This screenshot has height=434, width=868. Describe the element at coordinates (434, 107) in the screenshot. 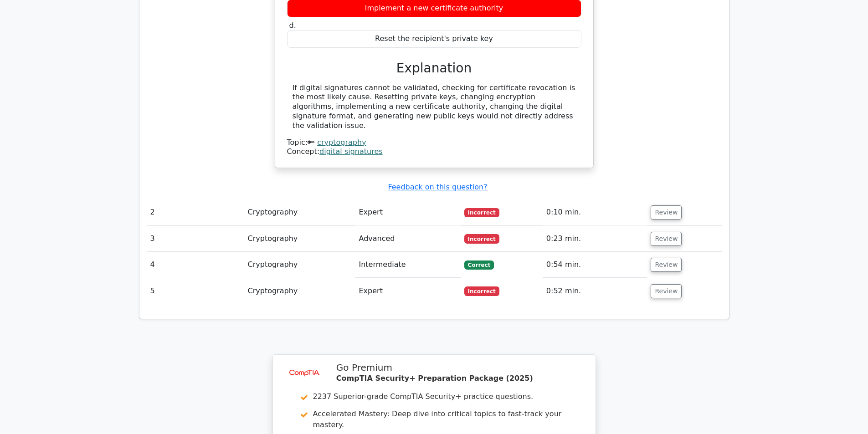

I see `div: If digital signatures cannot be validated, checking for certificate revocation is the most likely...` at that location.